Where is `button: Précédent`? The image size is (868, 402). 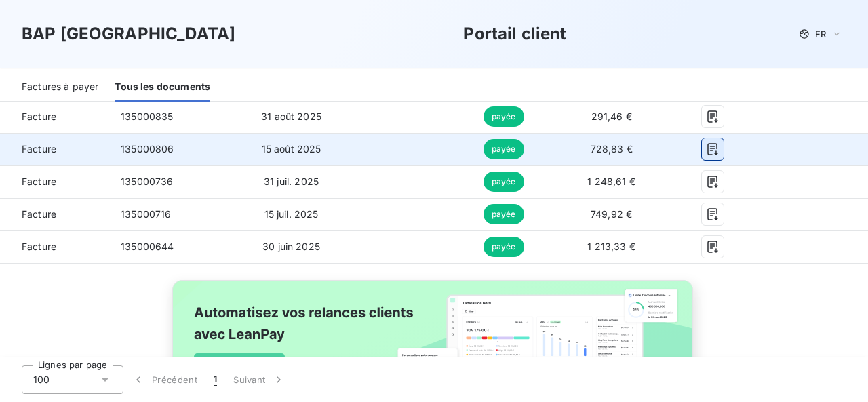 button: Précédent is located at coordinates (164, 379).